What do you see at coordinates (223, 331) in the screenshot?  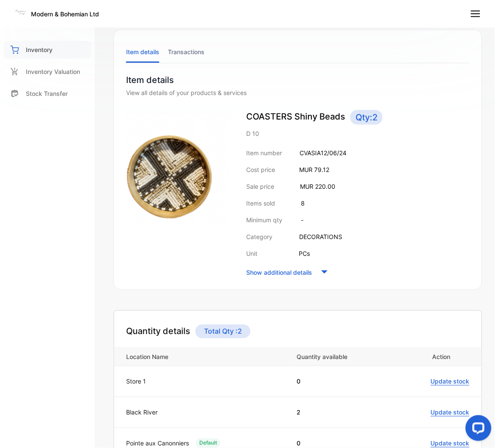 I see `p: Total Qty : 2` at bounding box center [223, 331].